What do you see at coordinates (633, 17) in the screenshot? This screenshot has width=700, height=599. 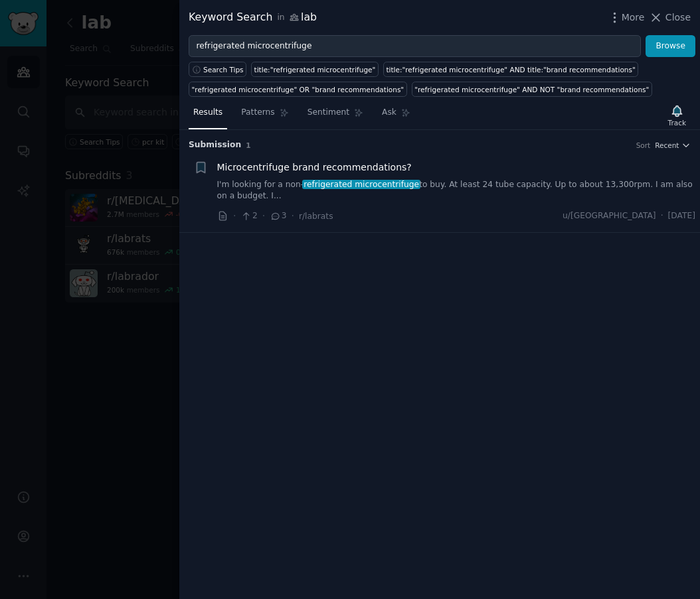 I see `span: More` at bounding box center [633, 17].